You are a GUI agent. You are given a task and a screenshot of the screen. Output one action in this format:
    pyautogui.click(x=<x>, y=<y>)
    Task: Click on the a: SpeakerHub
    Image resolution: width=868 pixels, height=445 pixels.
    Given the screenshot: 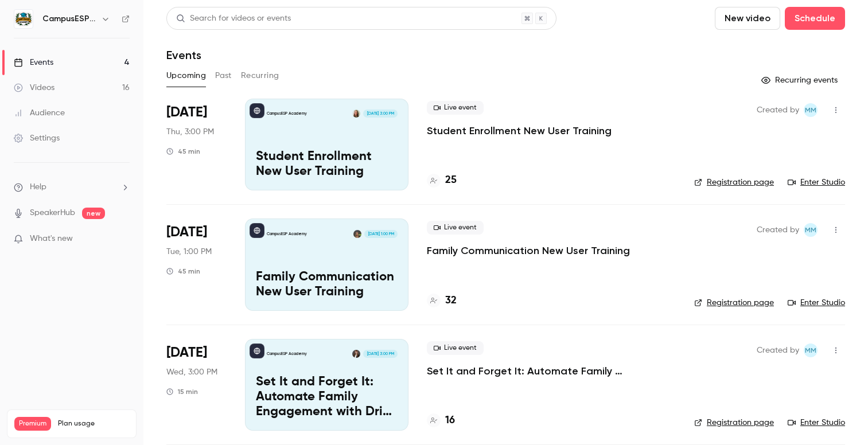 What is the action you would take?
    pyautogui.click(x=52, y=213)
    